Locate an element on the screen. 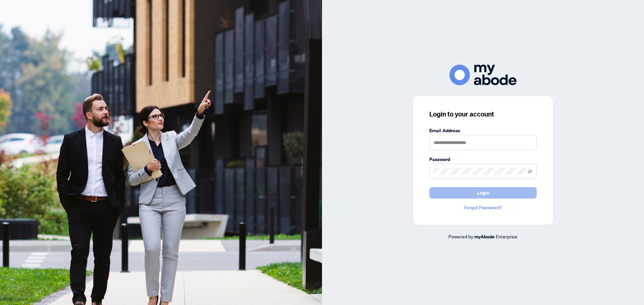 The height and width of the screenshot is (305, 644). h3: Login to your account is located at coordinates (483, 114).